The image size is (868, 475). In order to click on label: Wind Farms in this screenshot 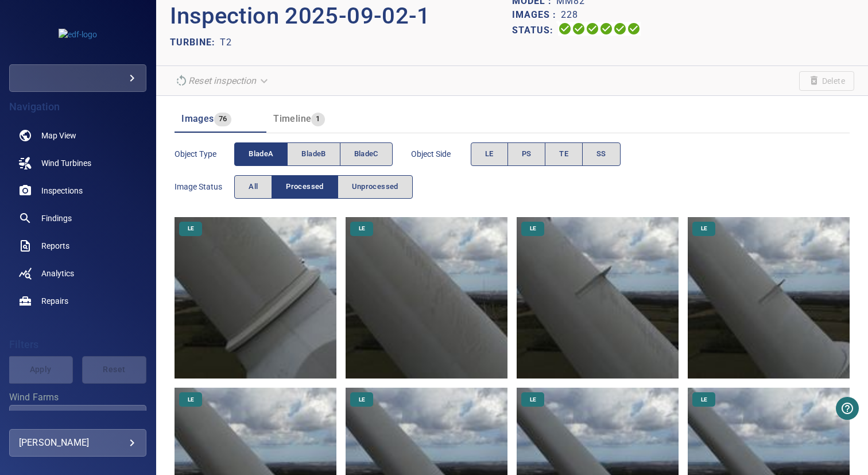, I will do `click(78, 397)`.